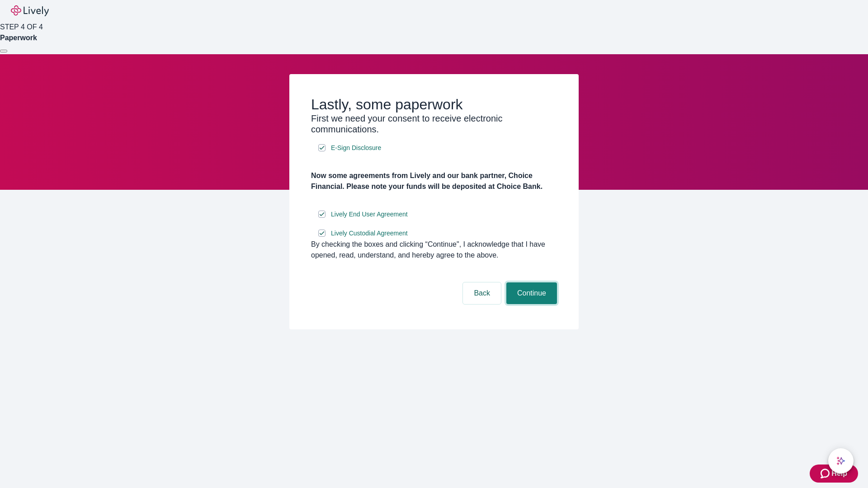 This screenshot has height=488, width=868. Describe the element at coordinates (434, 104) in the screenshot. I see `h2: Lastly, some paperwork` at that location.